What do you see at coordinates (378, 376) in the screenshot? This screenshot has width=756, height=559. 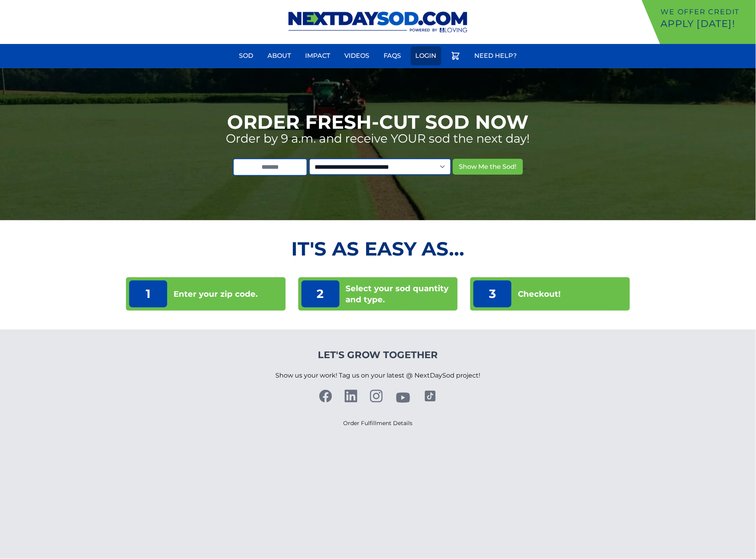 I see `p: Show us your work! Tag us on your latest @ NextDaySod project!` at bounding box center [378, 376].